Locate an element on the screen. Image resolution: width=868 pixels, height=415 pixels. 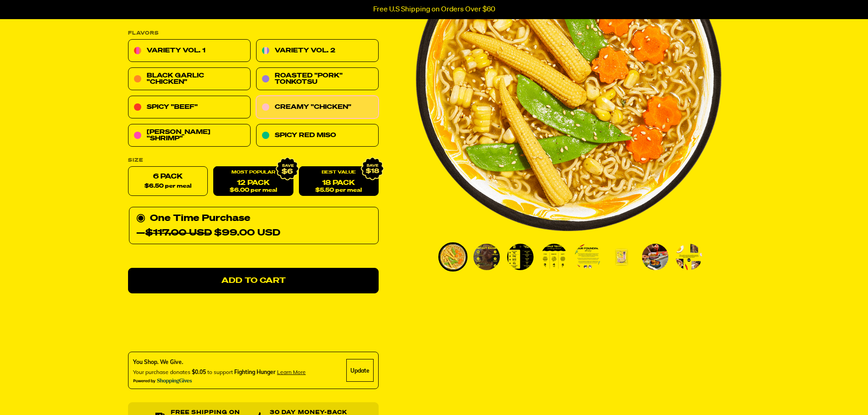
span: $5.50 per meal is located at coordinates (339, 190).